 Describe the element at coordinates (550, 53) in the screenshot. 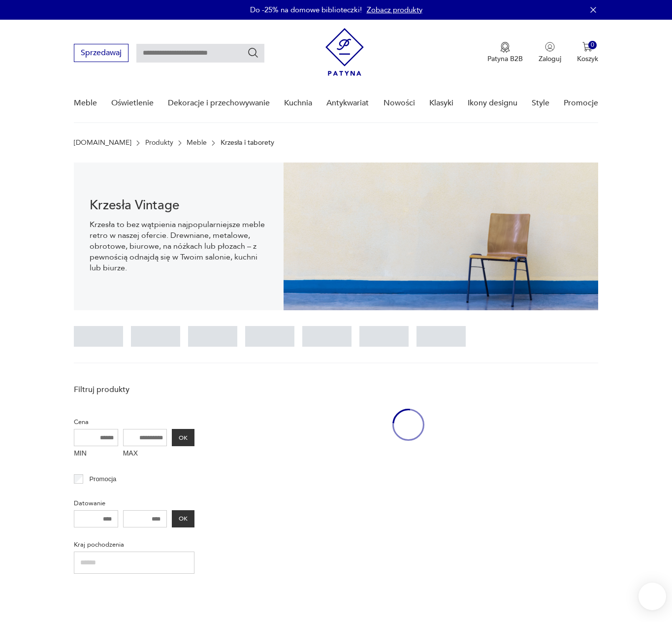

I see `button: Zaloguj` at that location.